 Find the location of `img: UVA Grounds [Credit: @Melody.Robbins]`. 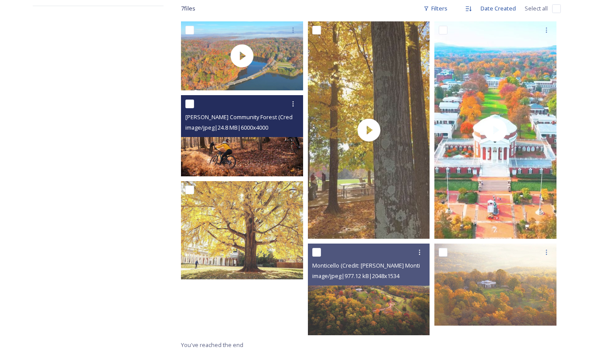

img: UVA Grounds [Credit: @Melody.Robbins] is located at coordinates (242, 230).